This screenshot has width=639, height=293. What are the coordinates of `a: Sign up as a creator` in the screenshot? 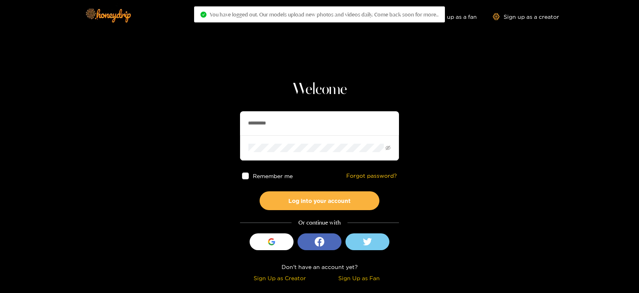 It's located at (526, 16).